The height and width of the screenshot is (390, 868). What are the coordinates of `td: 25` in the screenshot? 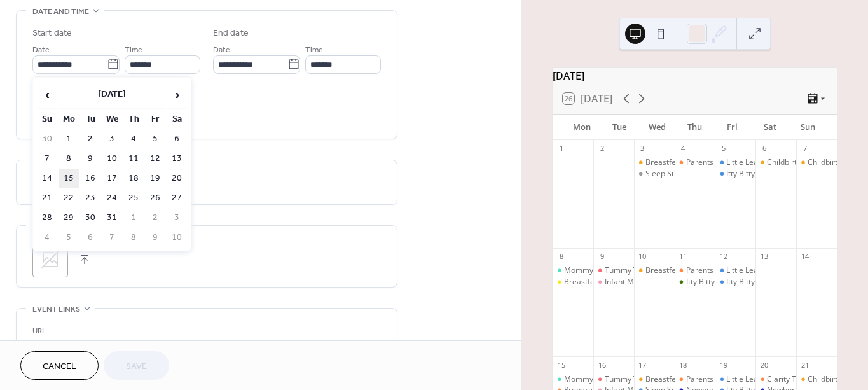 It's located at (133, 198).